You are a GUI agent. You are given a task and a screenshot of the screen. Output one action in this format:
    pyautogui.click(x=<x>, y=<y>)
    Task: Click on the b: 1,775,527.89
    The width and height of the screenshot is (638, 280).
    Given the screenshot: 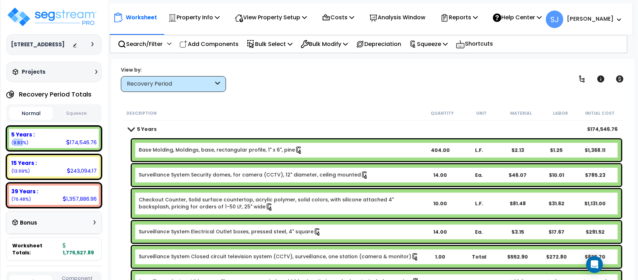 What is the action you would take?
    pyautogui.click(x=78, y=249)
    